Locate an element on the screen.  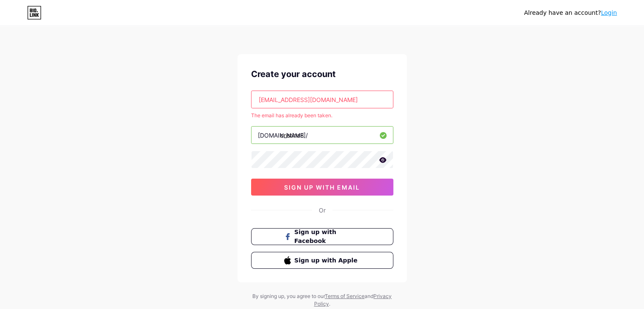
a: Sign up with Apple is located at coordinates (322, 260).